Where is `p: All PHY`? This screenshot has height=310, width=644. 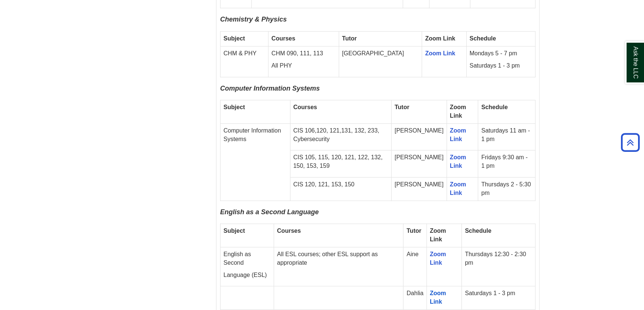
p: All PHY is located at coordinates (303, 66).